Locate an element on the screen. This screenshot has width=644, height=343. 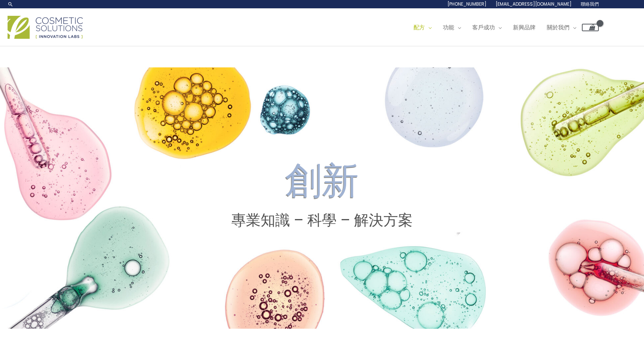
font: 聯絡我們 is located at coordinates (589, 4).